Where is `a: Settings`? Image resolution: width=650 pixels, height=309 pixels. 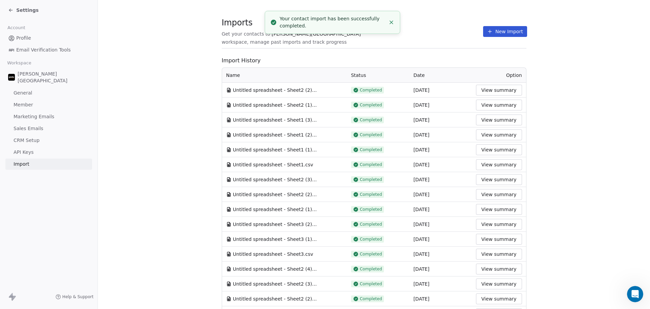
a: Settings is located at coordinates (23, 10).